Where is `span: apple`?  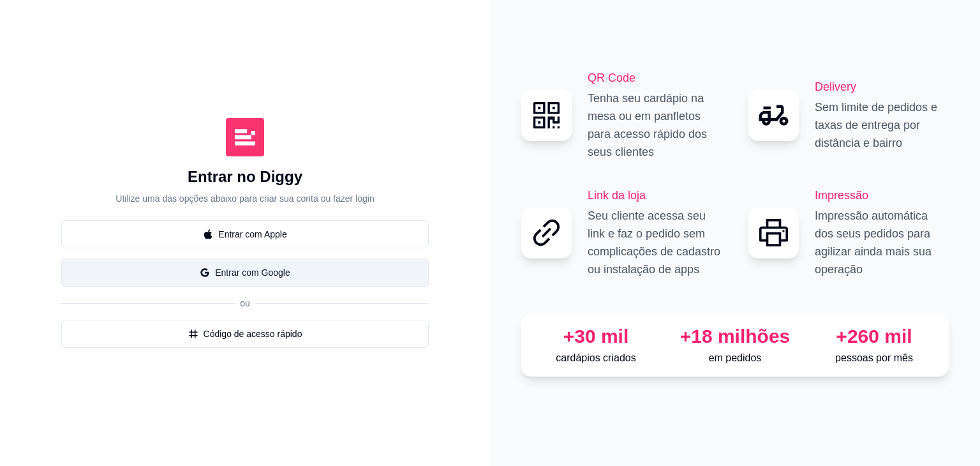
span: apple is located at coordinates (208, 234).